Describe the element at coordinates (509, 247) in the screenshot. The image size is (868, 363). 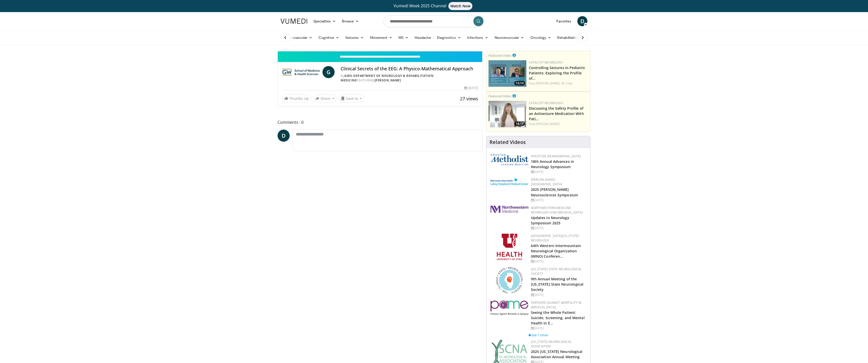
I see `img: f6362829-b0a3-407d-a044-59546adfd345.png.150x105_q85_autocrop_double_scale_upscale_version-0.2.png` at that location.